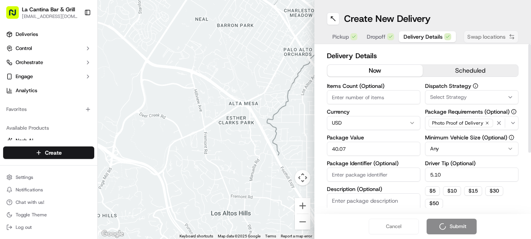  What do you see at coordinates (23, 82) in the screenshot?
I see `img: 9188753566659_6852d8bf1fb38e338040_72.png` at bounding box center [23, 82].